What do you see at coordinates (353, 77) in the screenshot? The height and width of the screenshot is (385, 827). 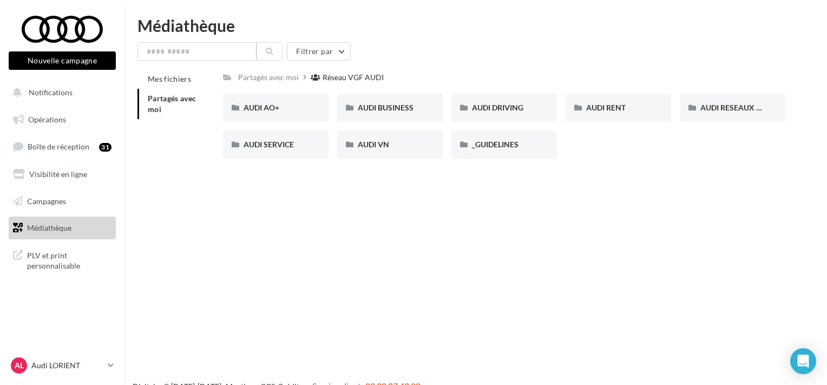 I see `div: Réseau VGF AUDI` at bounding box center [353, 77].